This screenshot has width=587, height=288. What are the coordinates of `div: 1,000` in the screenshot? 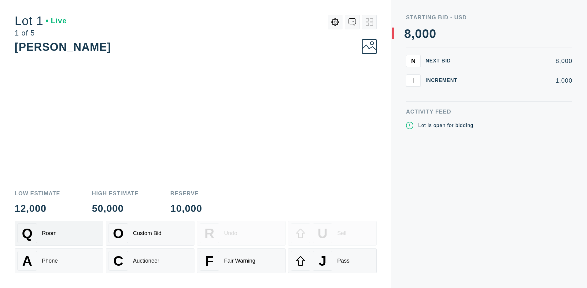 It's located at (520, 80).